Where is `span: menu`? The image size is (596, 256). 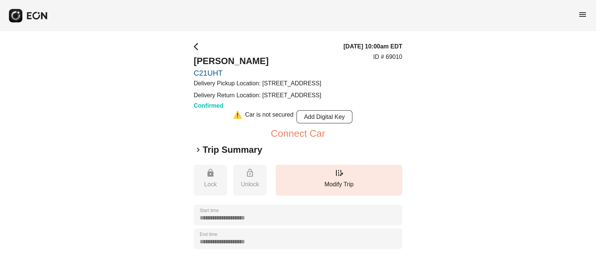
span: menu is located at coordinates (582, 15).